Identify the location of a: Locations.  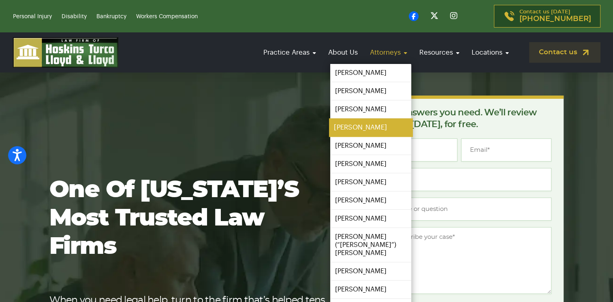
(491, 52).